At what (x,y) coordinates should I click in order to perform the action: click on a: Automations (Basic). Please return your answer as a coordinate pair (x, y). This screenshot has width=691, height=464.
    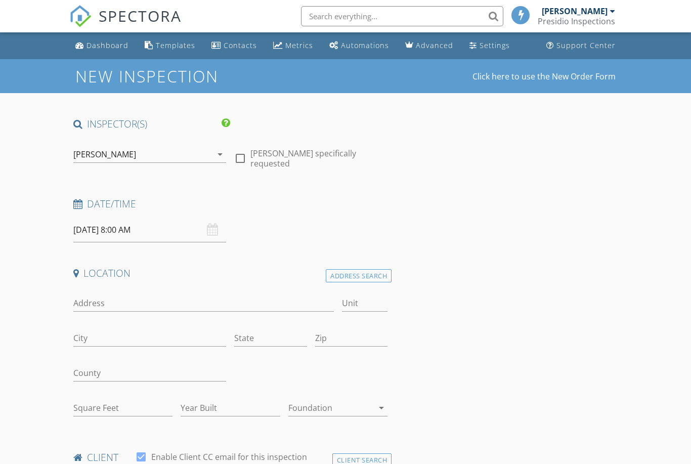
    Looking at the image, I should click on (359, 46).